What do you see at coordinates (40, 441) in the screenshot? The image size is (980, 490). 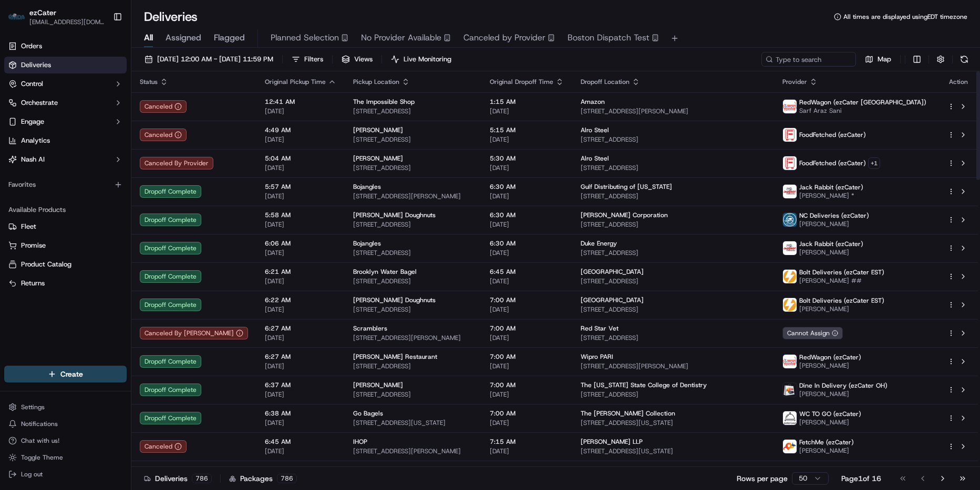 I see `span: Chat with us!` at bounding box center [40, 441].